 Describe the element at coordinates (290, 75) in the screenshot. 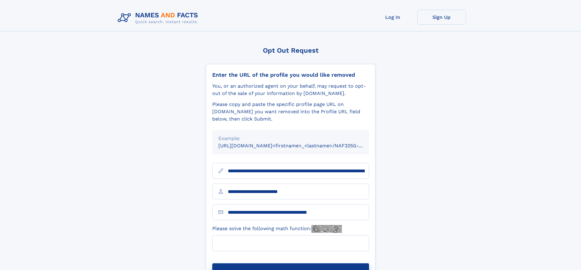

I see `div: Enter the URL of the profile you would like removed` at that location.